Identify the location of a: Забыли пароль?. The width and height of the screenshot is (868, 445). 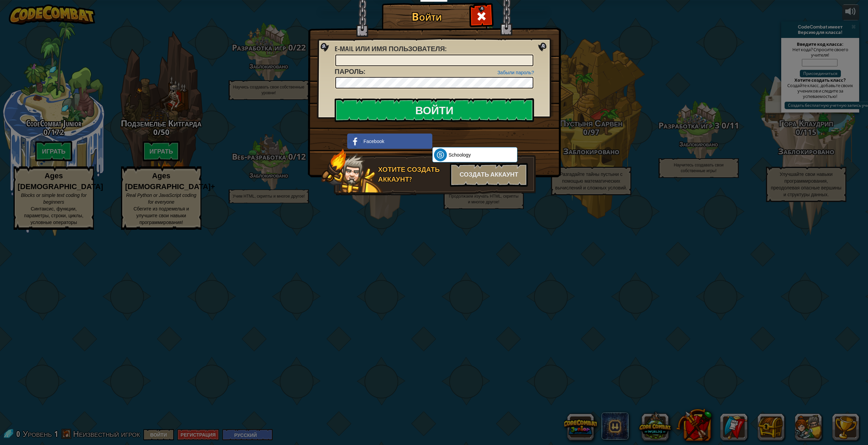
(515, 72).